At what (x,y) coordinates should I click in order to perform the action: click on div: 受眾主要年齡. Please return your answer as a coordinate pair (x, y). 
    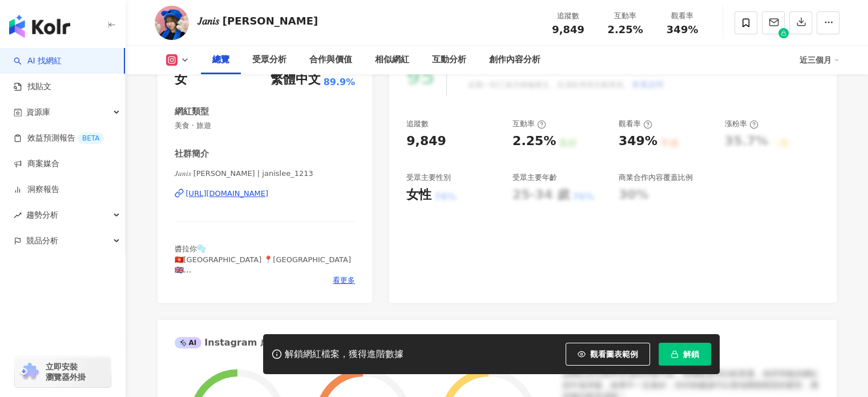
    Looking at the image, I should click on (535, 178).